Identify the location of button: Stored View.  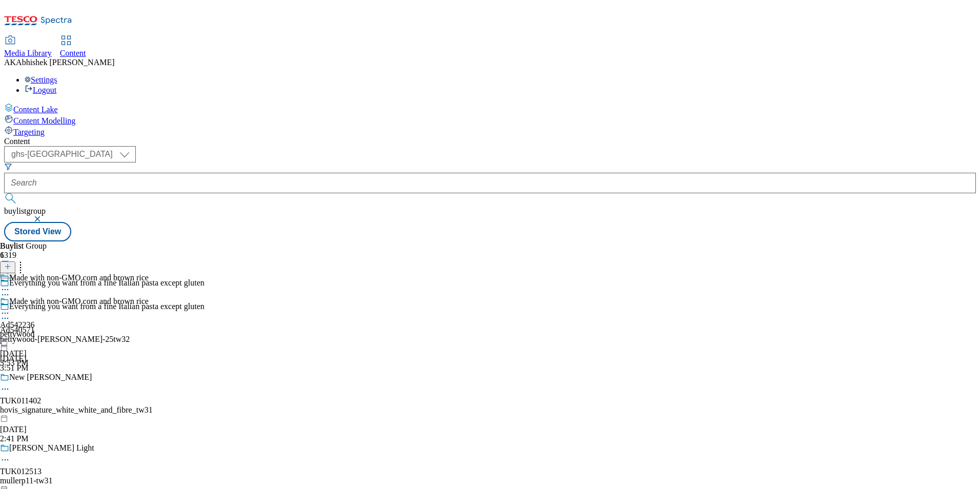
(37, 232).